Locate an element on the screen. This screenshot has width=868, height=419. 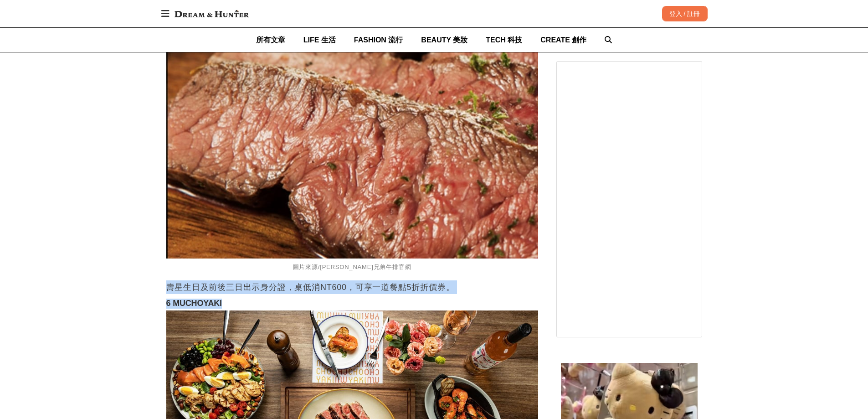
p: 壽星生日及前後三日出示身分證，桌低消NT600，可享一道餐點5折折價券。 is located at coordinates (352, 288).